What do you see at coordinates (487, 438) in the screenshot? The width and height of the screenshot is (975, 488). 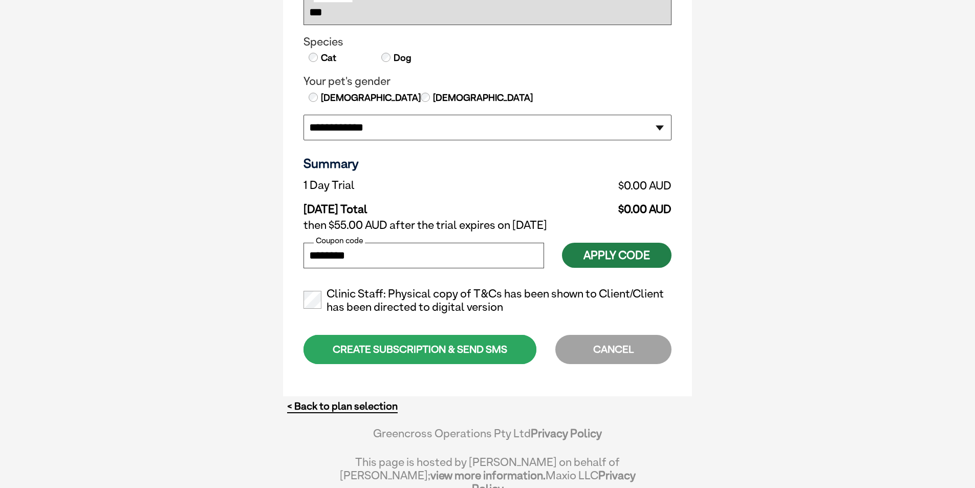 I see `div: Greencross Operations Pty Ltd` at bounding box center [487, 438].